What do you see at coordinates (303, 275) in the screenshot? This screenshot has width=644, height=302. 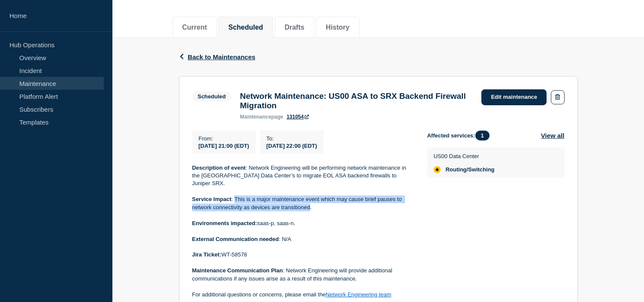 I see `p: : Network Engineering will provide additional communications if any issues arise as a result of t...` at bounding box center [303, 275].